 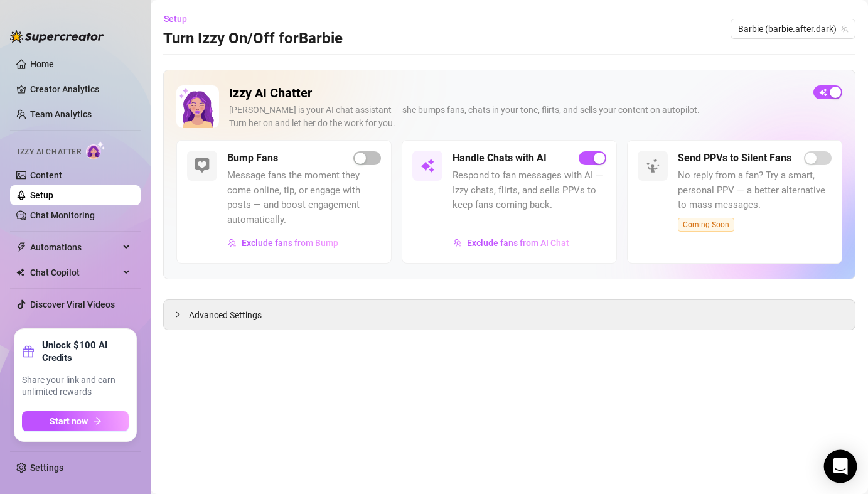 I want to click on a: Chat Monitoring, so click(x=62, y=215).